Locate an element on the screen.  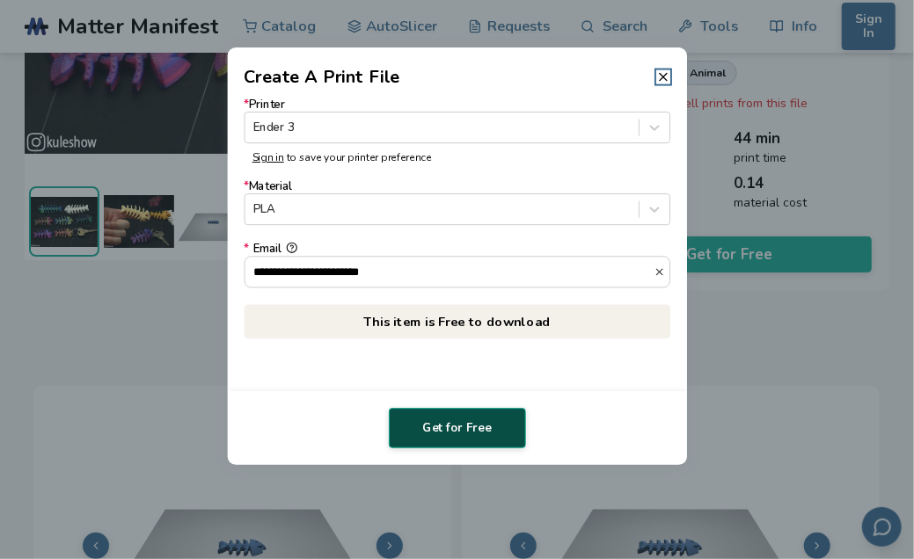
a: Sign in is located at coordinates (268, 157).